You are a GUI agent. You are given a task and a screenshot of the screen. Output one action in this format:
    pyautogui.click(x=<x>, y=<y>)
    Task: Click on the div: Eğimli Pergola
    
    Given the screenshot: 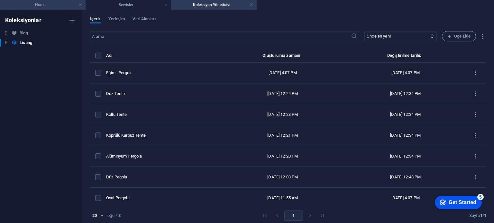 What is the action you would take?
    pyautogui.click(x=160, y=73)
    